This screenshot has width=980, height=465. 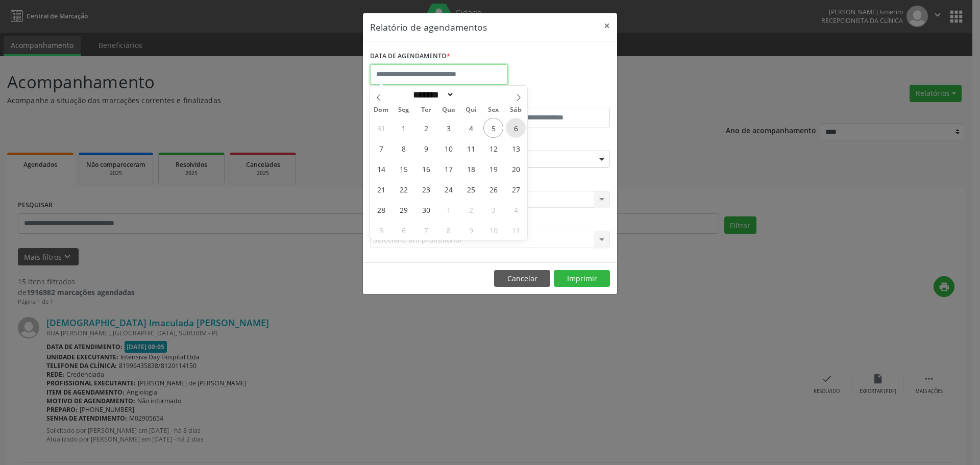 I want to click on input: Year, so click(x=471, y=95).